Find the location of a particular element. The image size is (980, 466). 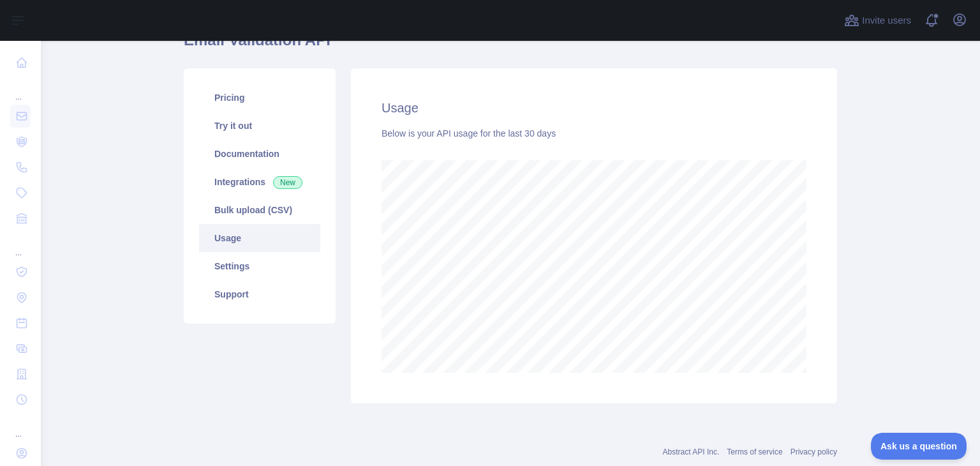

a: Support is located at coordinates (260, 294).